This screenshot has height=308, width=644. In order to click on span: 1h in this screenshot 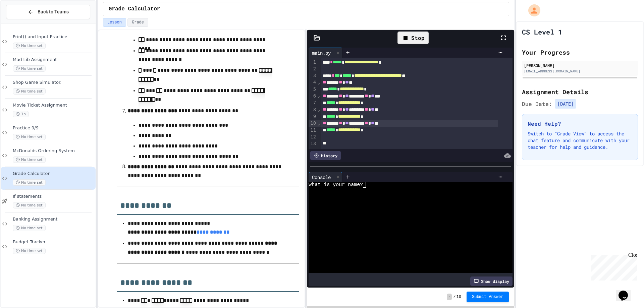, I will do `click(21, 114)`.